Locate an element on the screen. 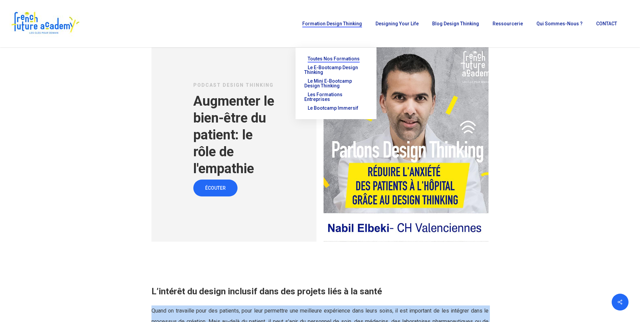  b: L’intérêt du design inclusif dans des projets liés à la santé is located at coordinates (267, 291).